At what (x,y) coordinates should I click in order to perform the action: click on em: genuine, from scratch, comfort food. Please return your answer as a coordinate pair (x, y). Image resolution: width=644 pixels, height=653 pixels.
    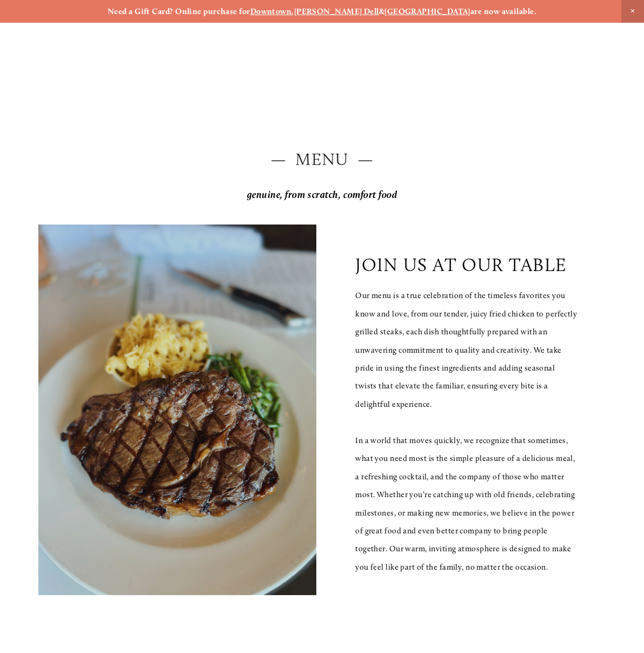
    Looking at the image, I should click on (323, 194).